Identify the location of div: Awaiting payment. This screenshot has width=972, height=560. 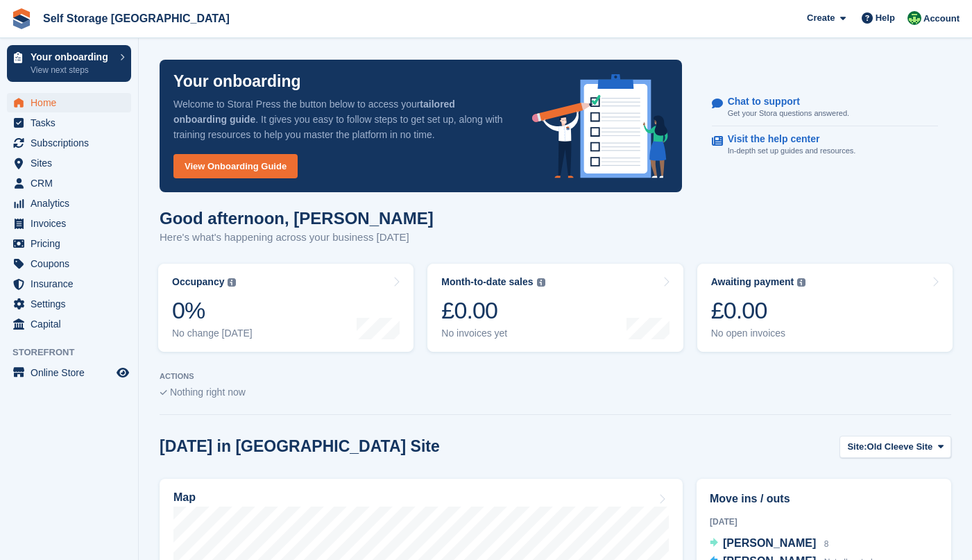
(753, 281).